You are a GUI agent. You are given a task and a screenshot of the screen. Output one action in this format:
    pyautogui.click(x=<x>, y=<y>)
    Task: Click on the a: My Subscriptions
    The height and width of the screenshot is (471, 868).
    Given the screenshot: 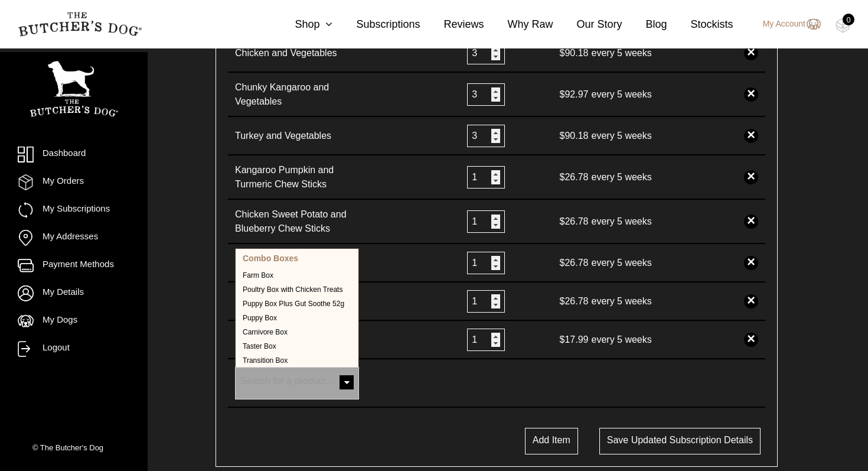 What is the action you would take?
    pyautogui.click(x=73, y=209)
    